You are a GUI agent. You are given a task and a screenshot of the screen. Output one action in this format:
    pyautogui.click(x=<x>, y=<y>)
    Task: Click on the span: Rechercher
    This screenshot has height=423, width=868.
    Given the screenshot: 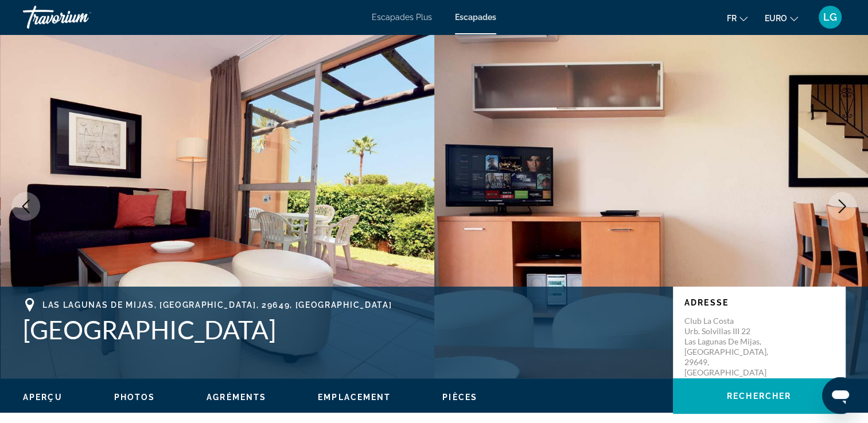 What is the action you would take?
    pyautogui.click(x=759, y=397)
    